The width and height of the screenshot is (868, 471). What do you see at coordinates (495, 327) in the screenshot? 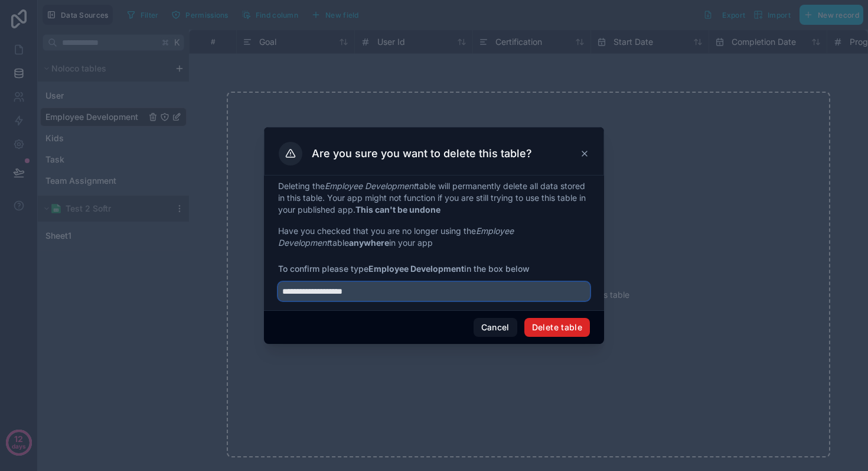
I see `button: Cancel` at bounding box center [495, 327].